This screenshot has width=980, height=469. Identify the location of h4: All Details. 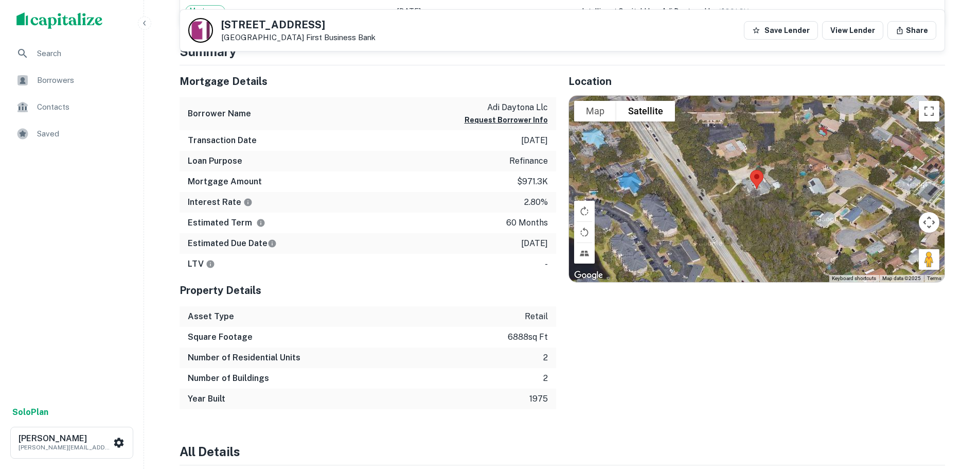
(562, 451).